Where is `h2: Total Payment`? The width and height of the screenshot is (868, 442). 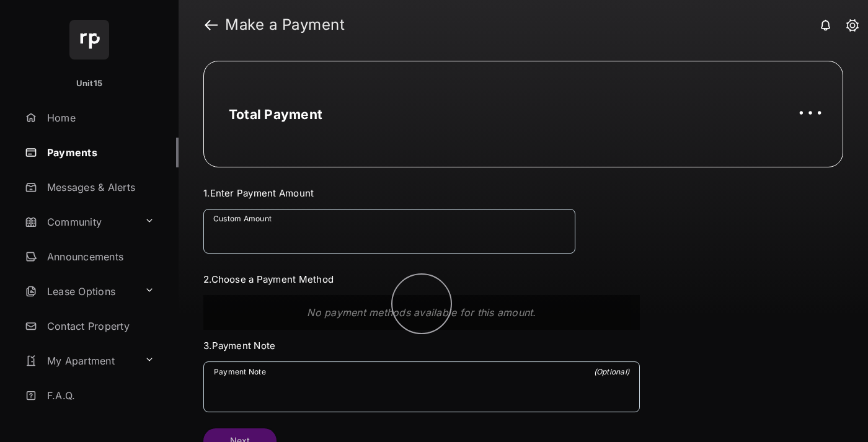 h2: Total Payment is located at coordinates (275, 114).